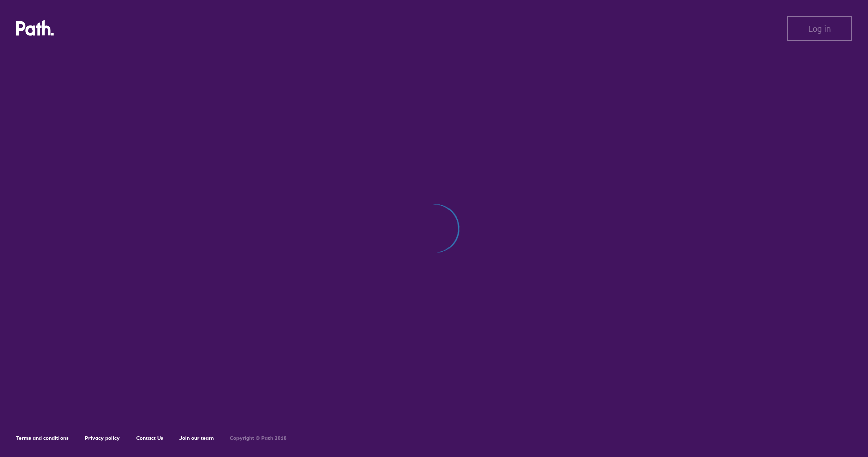 The width and height of the screenshot is (868, 457). I want to click on button: Log in, so click(819, 29).